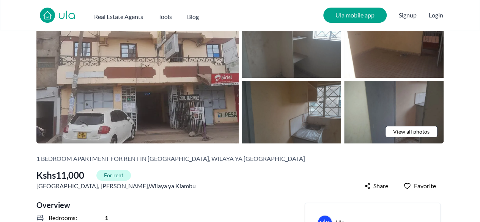 This screenshot has width=480, height=222. Describe the element at coordinates (355, 15) in the screenshot. I see `h2: Ula mobile app` at that location.